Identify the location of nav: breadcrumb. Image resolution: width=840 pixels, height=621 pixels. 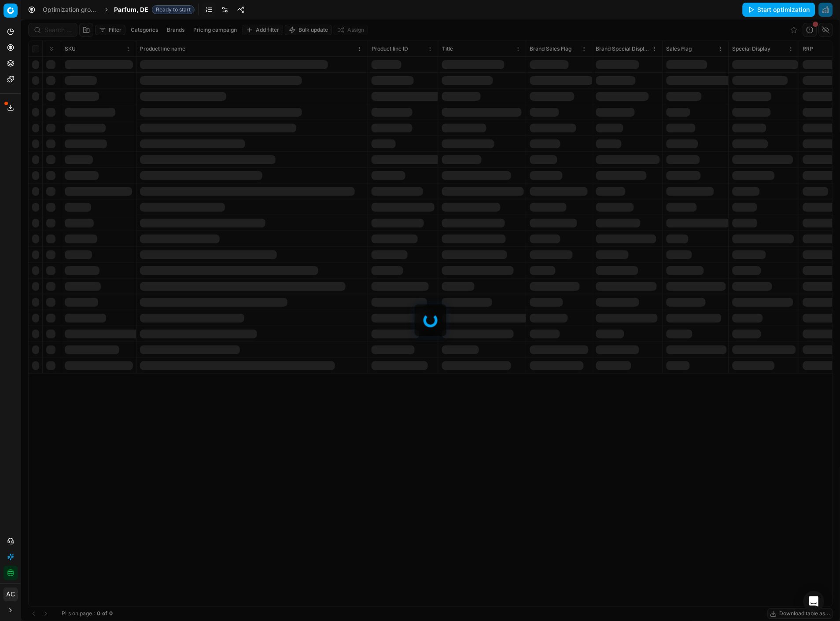
(118, 10).